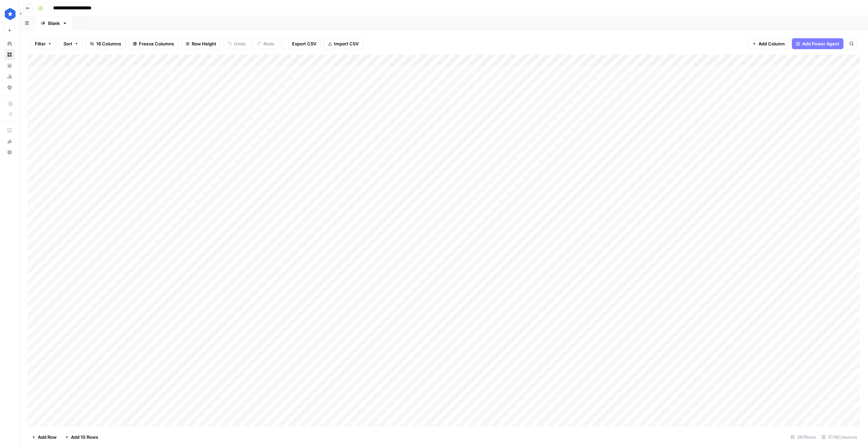 The height and width of the screenshot is (448, 868). What do you see at coordinates (301, 44) in the screenshot?
I see `button: Export CSV` at bounding box center [301, 44].